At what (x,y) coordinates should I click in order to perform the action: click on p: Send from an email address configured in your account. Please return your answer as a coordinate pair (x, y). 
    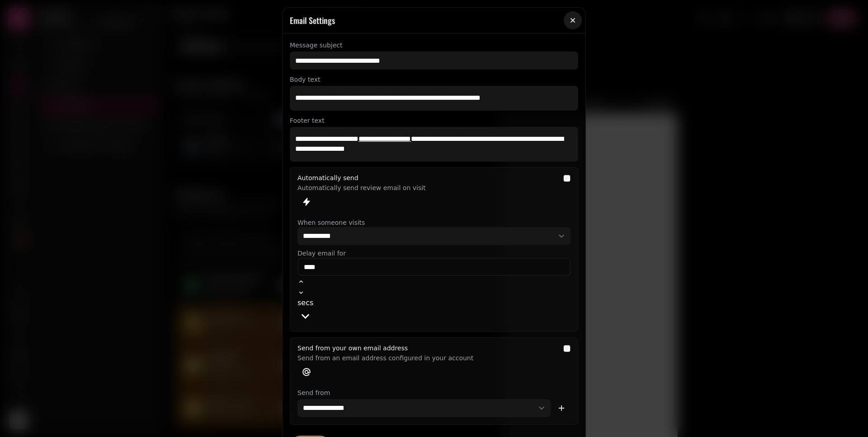
    Looking at the image, I should click on (428, 357).